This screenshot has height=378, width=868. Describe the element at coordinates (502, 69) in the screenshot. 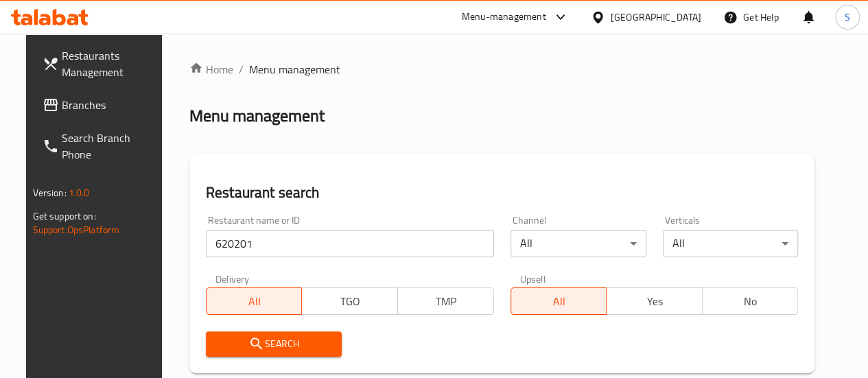

I see `nav: breadcrumb` at that location.